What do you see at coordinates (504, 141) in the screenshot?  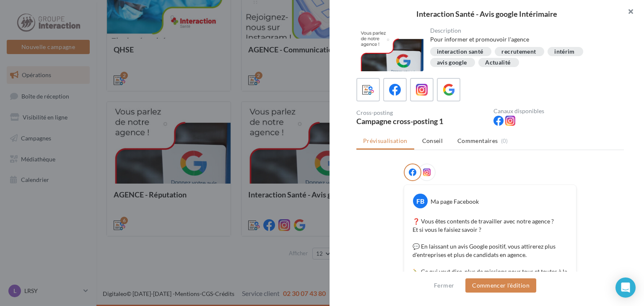 I see `span: (0)` at bounding box center [504, 141].